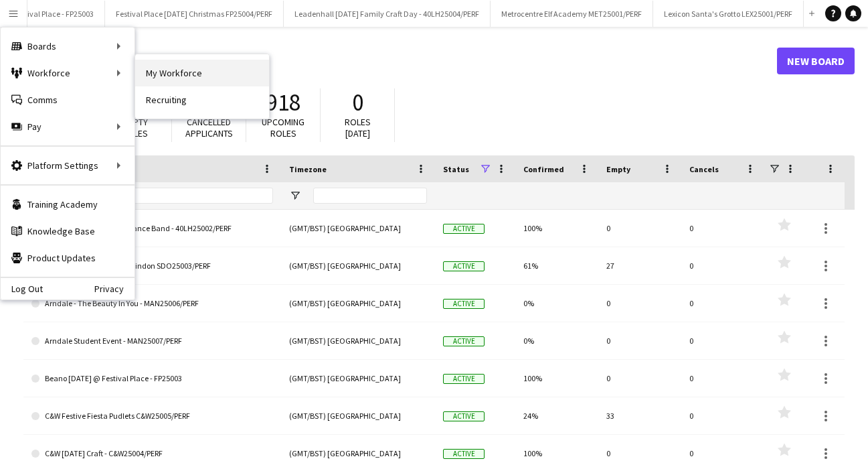  Describe the element at coordinates (704, 169) in the screenshot. I see `span: Cancels` at that location.